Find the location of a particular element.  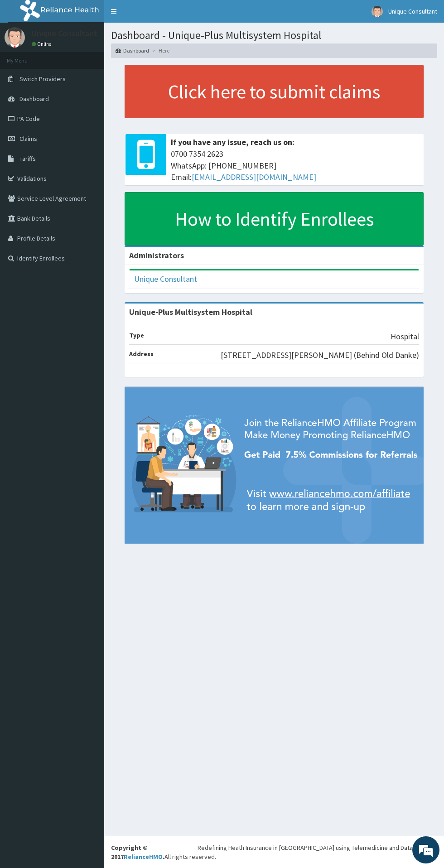

a: How to Identify Enrollees is located at coordinates (274, 218).